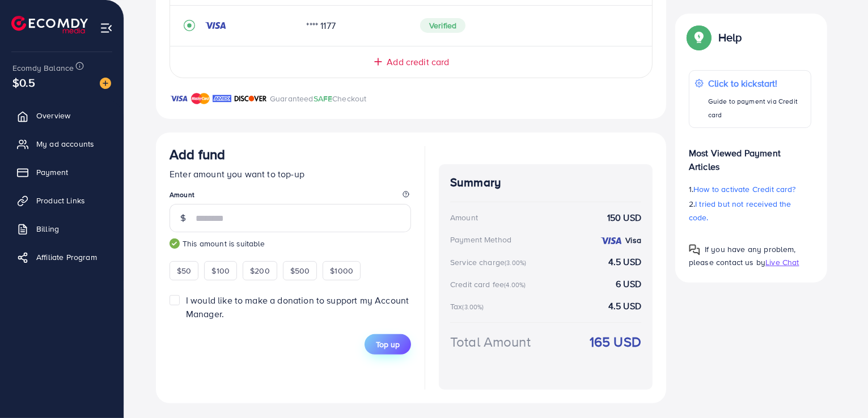 Image resolution: width=868 pixels, height=418 pixels. I want to click on span: Verified, so click(443, 26).